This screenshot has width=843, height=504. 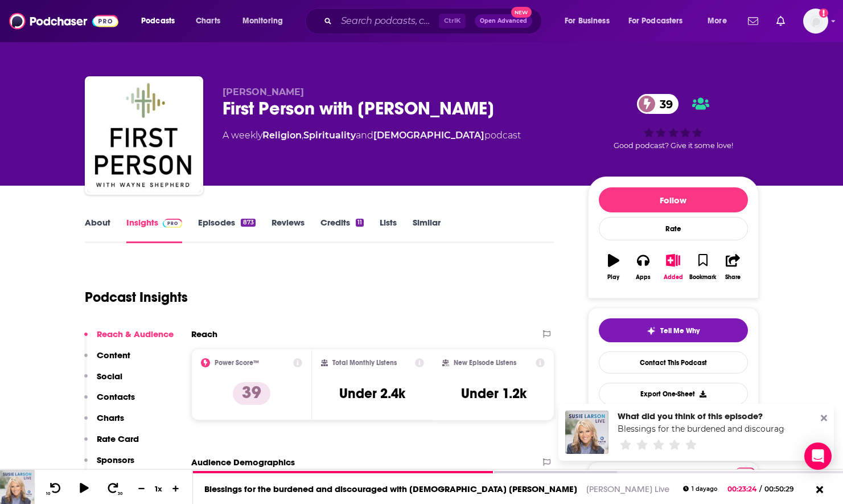 What do you see at coordinates (64, 21) in the screenshot?
I see `a: Podchaser - Follow, Share and Rate Podcasts` at bounding box center [64, 21].